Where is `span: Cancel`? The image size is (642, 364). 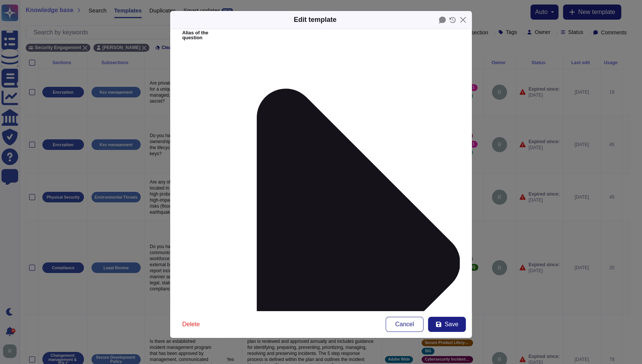 span: Cancel is located at coordinates (405, 324).